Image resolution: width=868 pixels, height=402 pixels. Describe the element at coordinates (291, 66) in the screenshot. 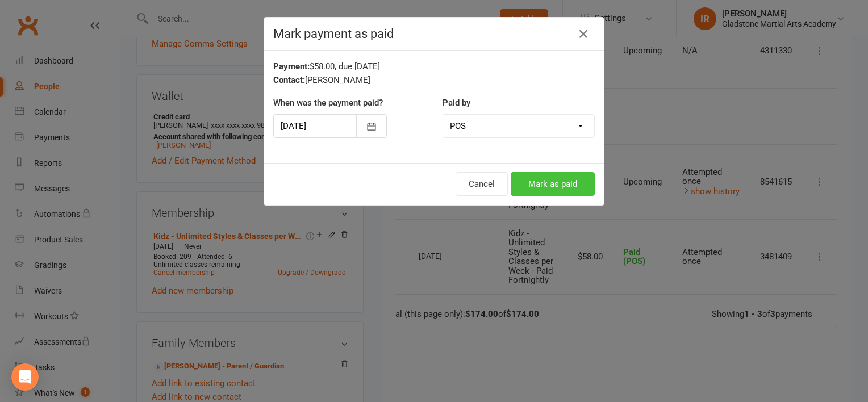

I see `strong: Payment:` at that location.